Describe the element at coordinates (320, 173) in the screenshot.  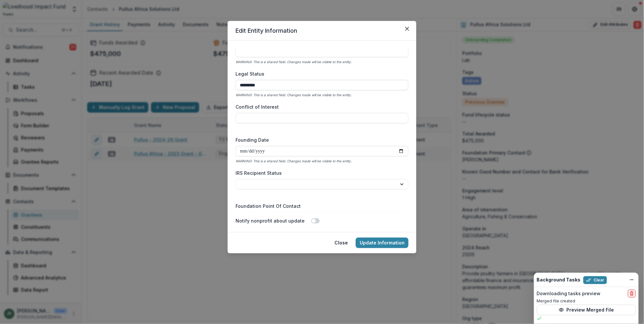
I see `label: IRS Recipient Status` at that location.